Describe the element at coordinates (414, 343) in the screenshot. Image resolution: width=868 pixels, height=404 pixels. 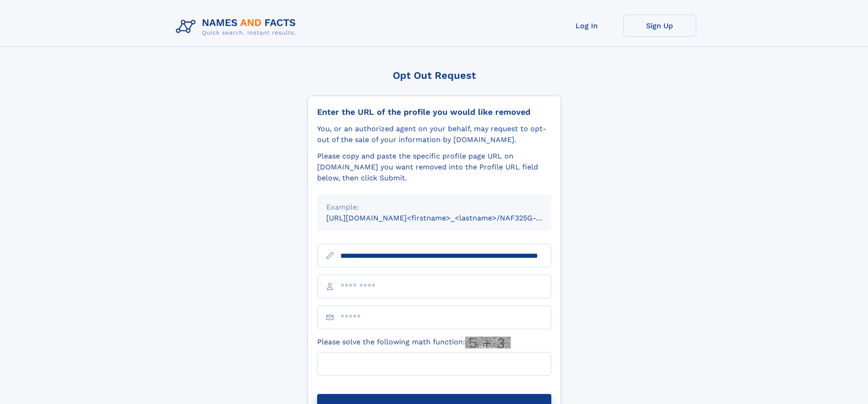
I see `label: Please solve the following math function:` at that location.